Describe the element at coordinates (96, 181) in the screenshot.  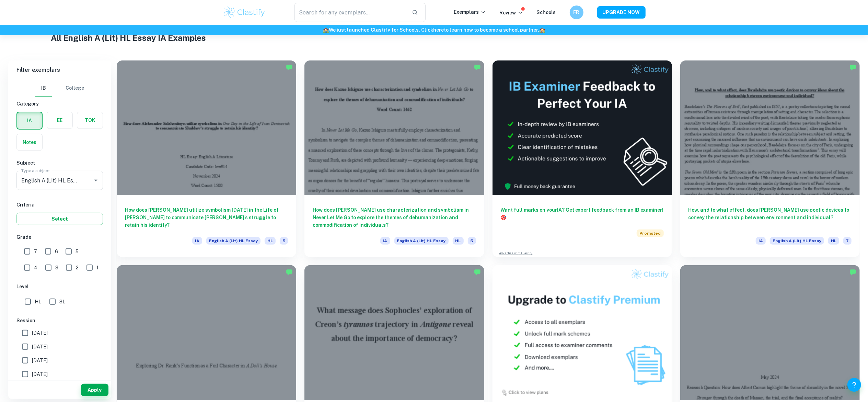
I see `button: Open` at that location.